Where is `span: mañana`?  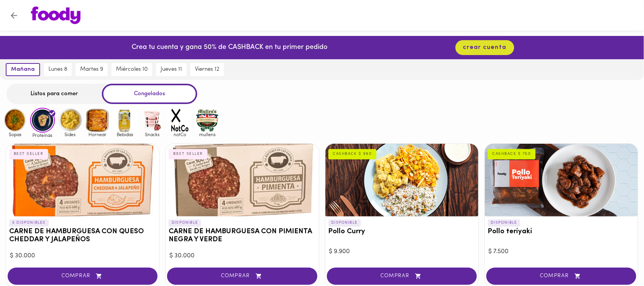
span: mañana is located at coordinates (23, 70).